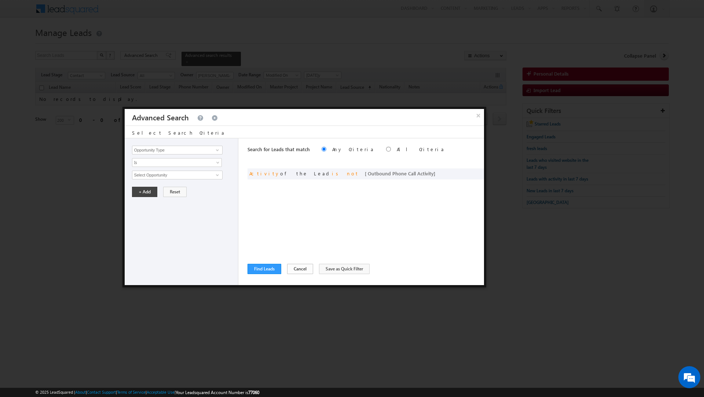 Image resolution: width=704 pixels, height=397 pixels. Describe the element at coordinates (344, 173) in the screenshot. I see `span: of the Lead ]` at that location.